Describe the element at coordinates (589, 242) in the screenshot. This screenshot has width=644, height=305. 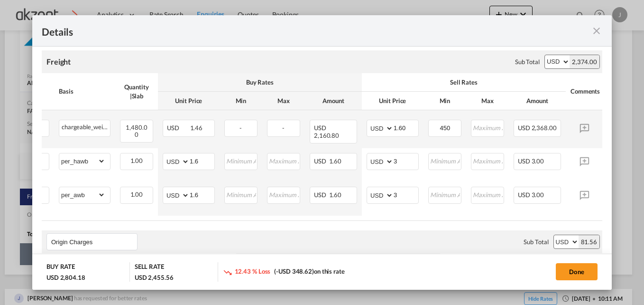
I see `div: 81.56` at that location.